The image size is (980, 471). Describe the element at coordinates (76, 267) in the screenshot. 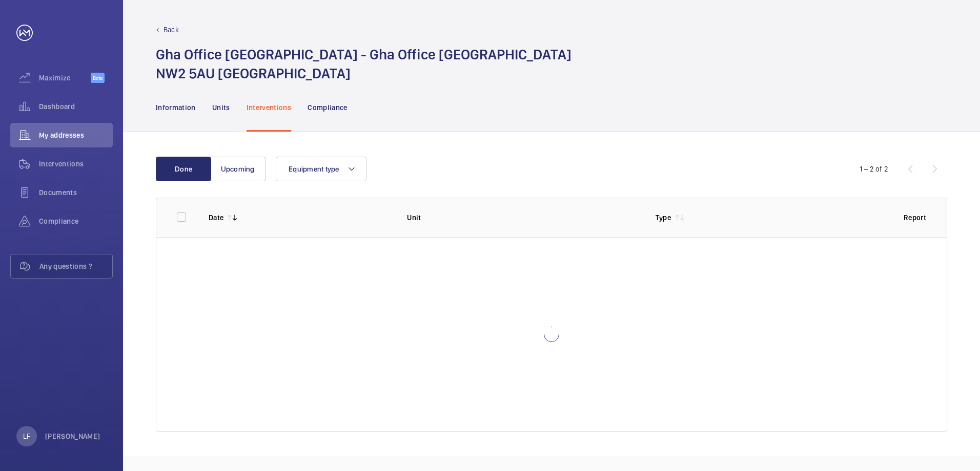

I see `span: Any questions ?` at that location.